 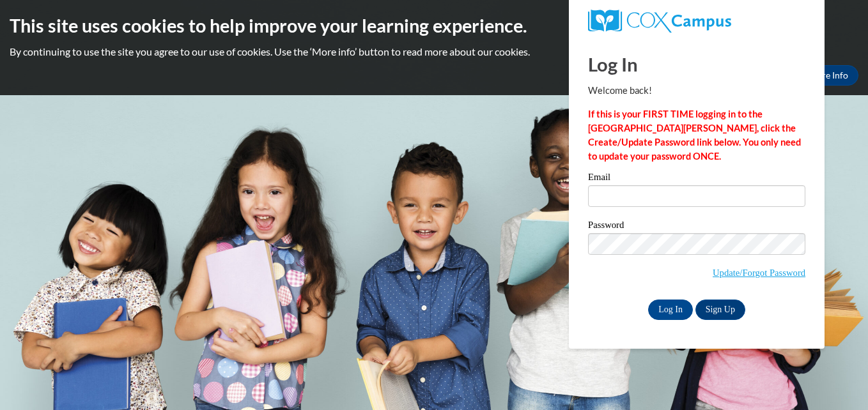 What do you see at coordinates (759, 273) in the screenshot?
I see `a: Update/Forgot Password` at bounding box center [759, 273].